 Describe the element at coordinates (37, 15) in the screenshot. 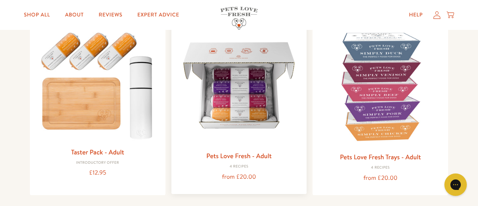

I see `a: Shop All` at that location.